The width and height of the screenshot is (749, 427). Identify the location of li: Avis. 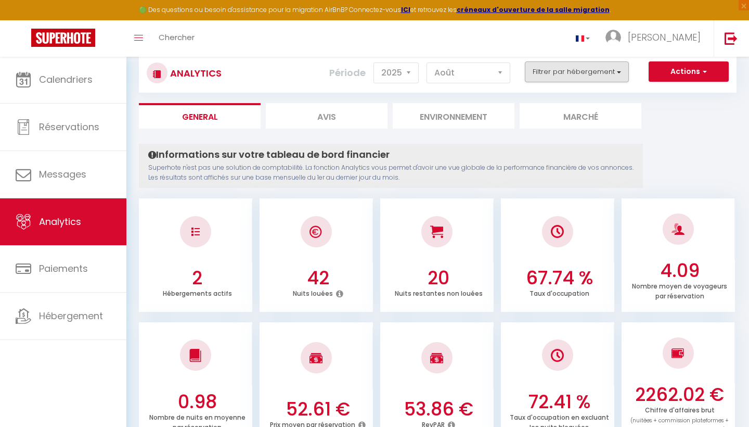
(327, 116).